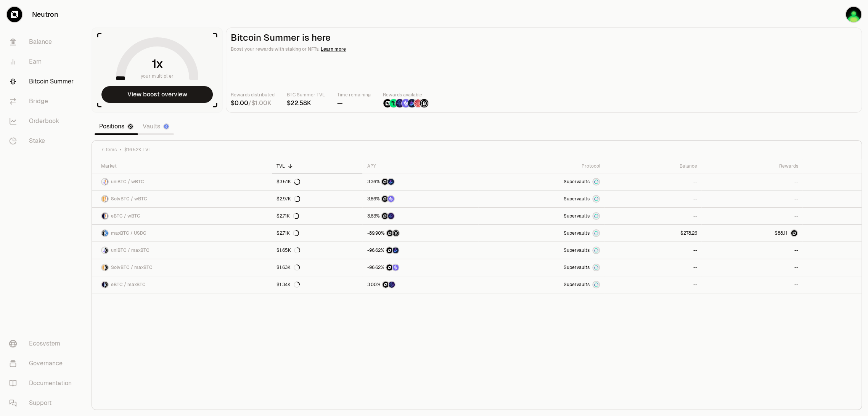  I want to click on button: View boost overview, so click(157, 94).